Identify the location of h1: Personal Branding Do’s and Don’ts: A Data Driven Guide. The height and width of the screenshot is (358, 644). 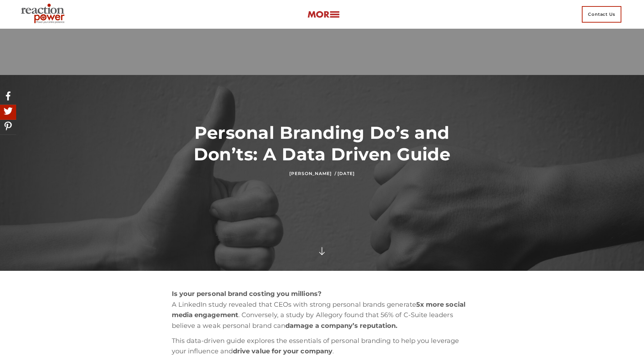
(322, 143).